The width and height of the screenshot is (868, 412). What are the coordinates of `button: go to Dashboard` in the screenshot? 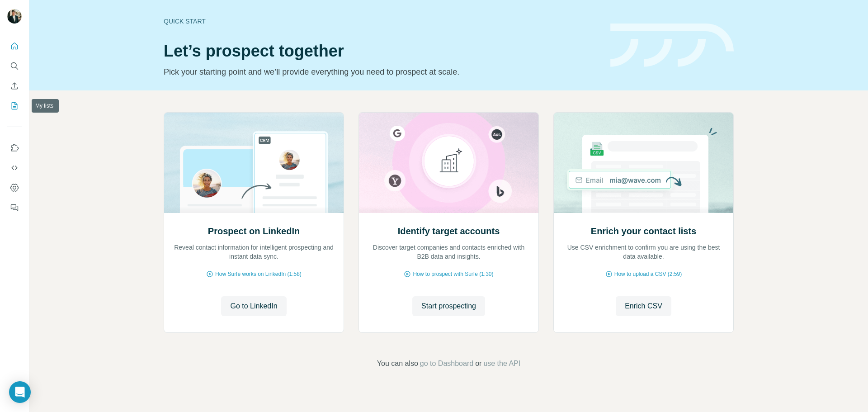 It's located at (447, 364).